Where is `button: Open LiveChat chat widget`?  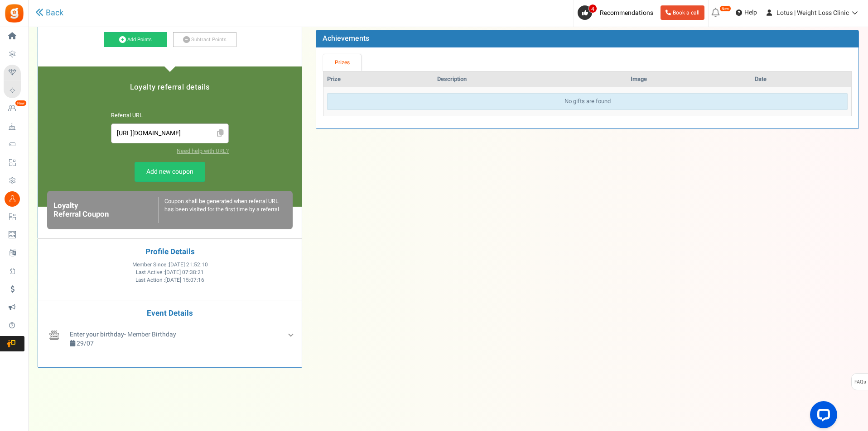 button: Open LiveChat chat widget is located at coordinates (21, 17).